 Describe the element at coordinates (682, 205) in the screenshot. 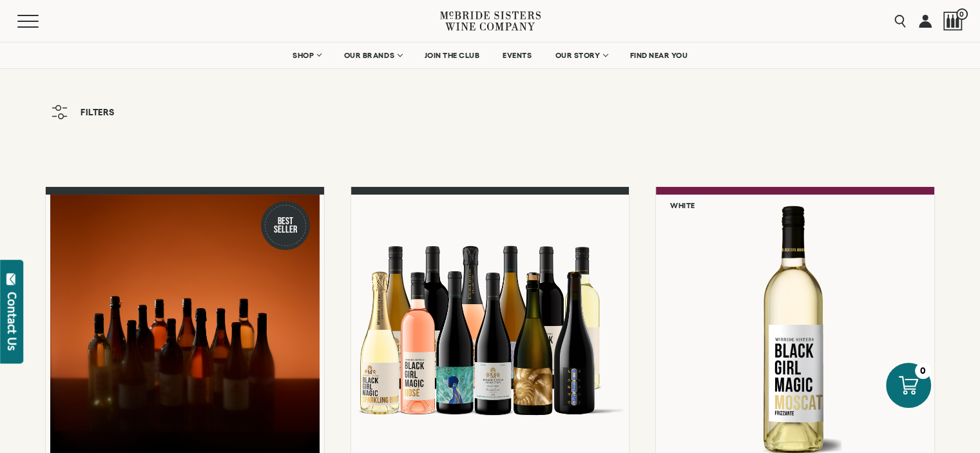

I see `h6: White` at that location.